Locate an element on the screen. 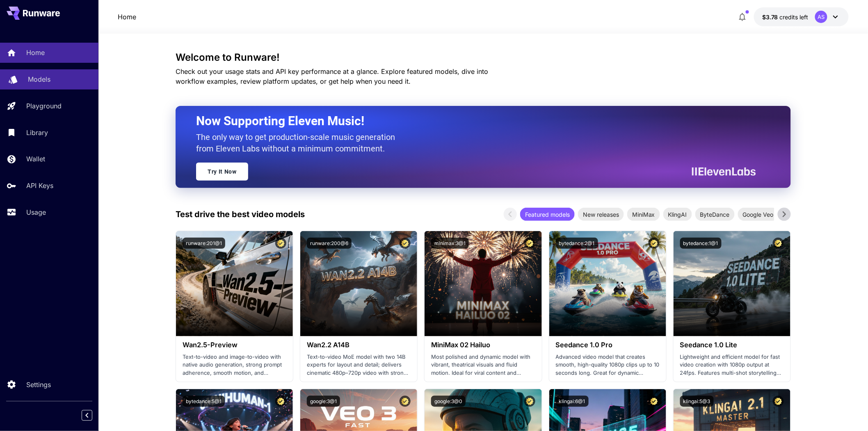  button: bytedance:1@1 is located at coordinates (701, 243).